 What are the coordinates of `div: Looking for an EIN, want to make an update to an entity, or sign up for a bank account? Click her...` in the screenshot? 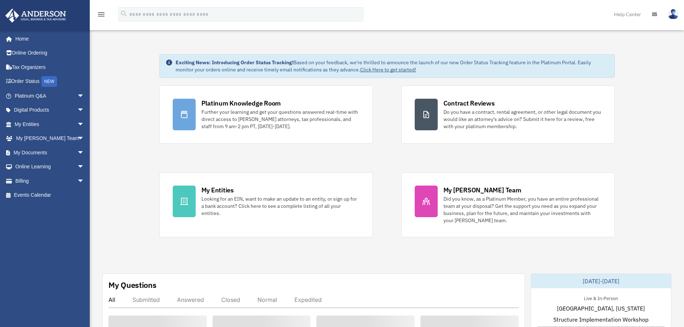 It's located at (280, 206).